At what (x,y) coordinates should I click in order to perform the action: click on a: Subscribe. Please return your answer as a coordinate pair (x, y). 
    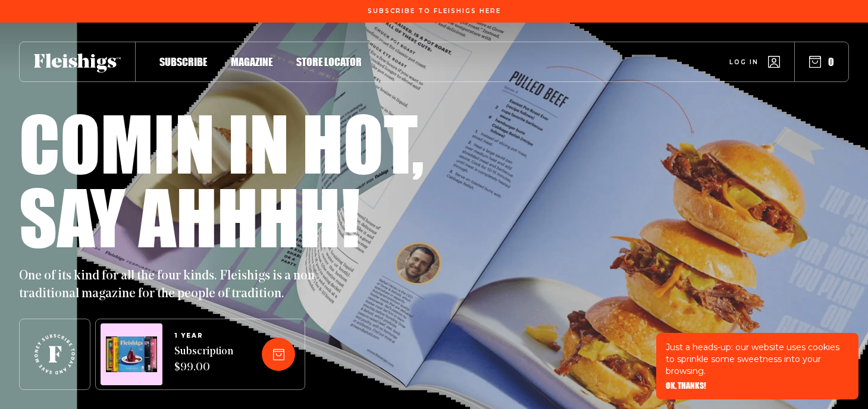
    Looking at the image, I should click on (183, 61).